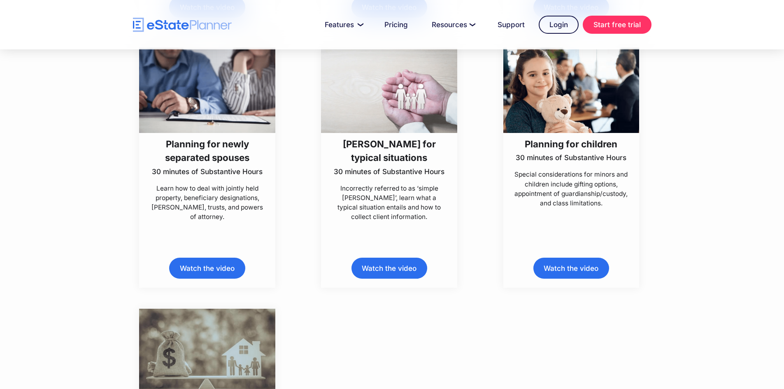 The height and width of the screenshot is (389, 784). What do you see at coordinates (559, 25) in the screenshot?
I see `a: Login` at bounding box center [559, 25].